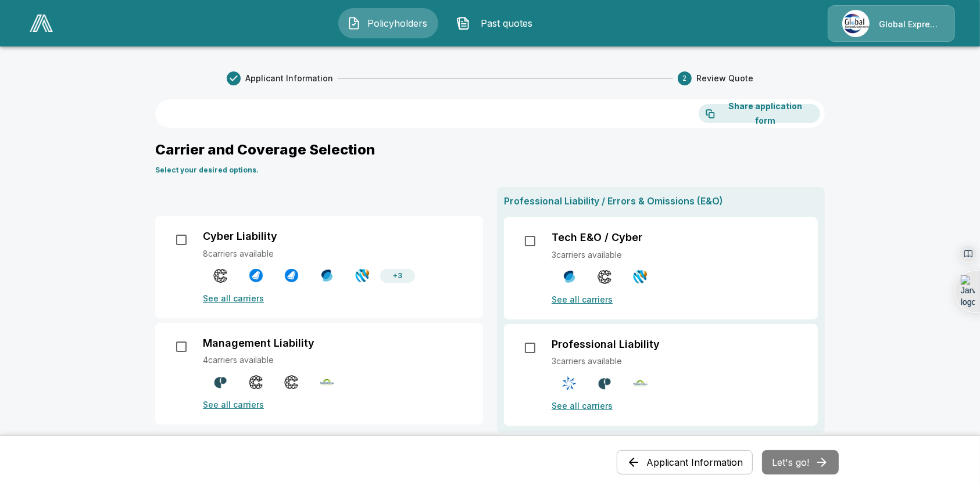 The image size is (980, 489). I want to click on img: Arch, so click(569, 384).